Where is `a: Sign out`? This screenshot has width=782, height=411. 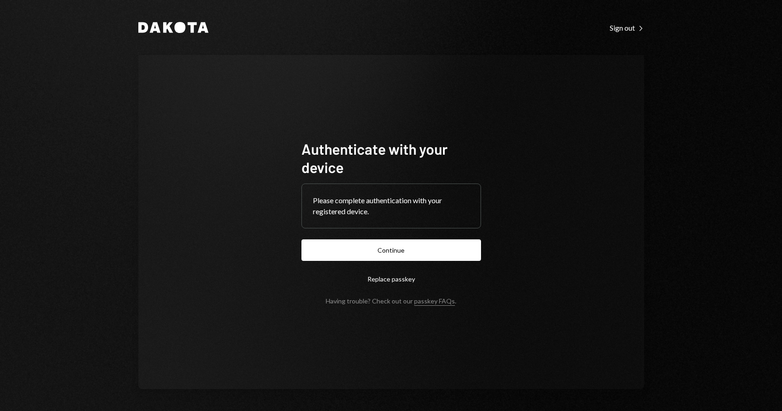
a: Sign out is located at coordinates (627, 27).